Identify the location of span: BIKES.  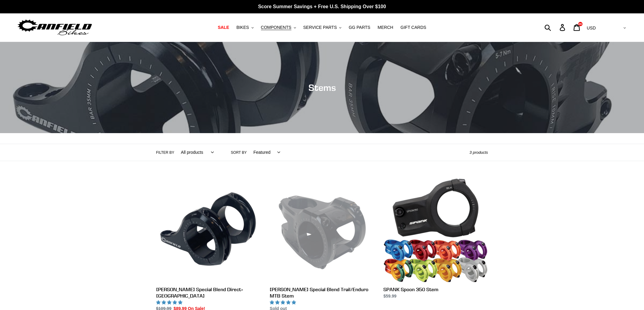
(242, 27).